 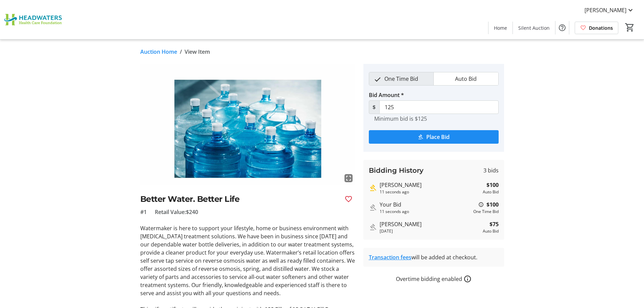 I want to click on img: Headwaters Health Care Foundation's Logo, so click(x=34, y=20).